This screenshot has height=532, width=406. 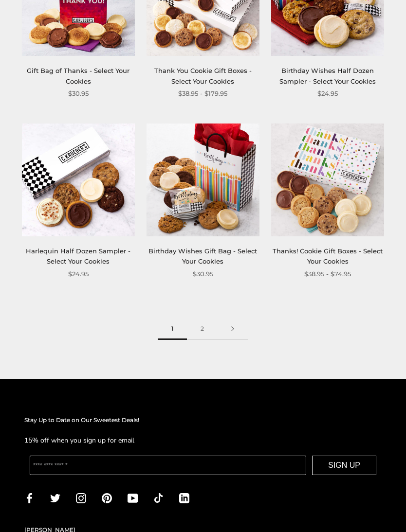 I want to click on span: $38.95 - $74.95, so click(x=327, y=274).